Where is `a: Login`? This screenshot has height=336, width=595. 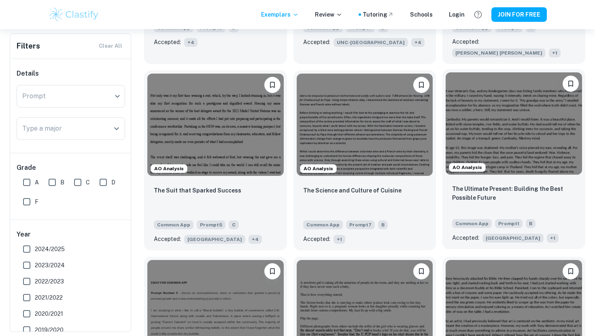 a: Login is located at coordinates (457, 15).